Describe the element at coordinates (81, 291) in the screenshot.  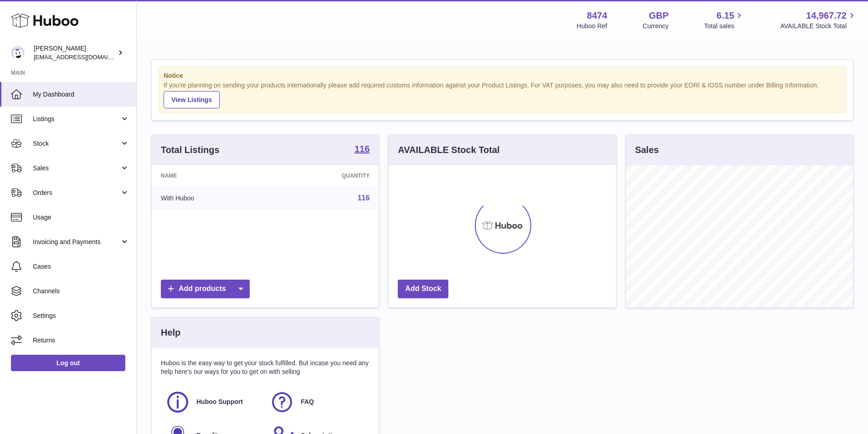
I see `span: Channels` at that location.